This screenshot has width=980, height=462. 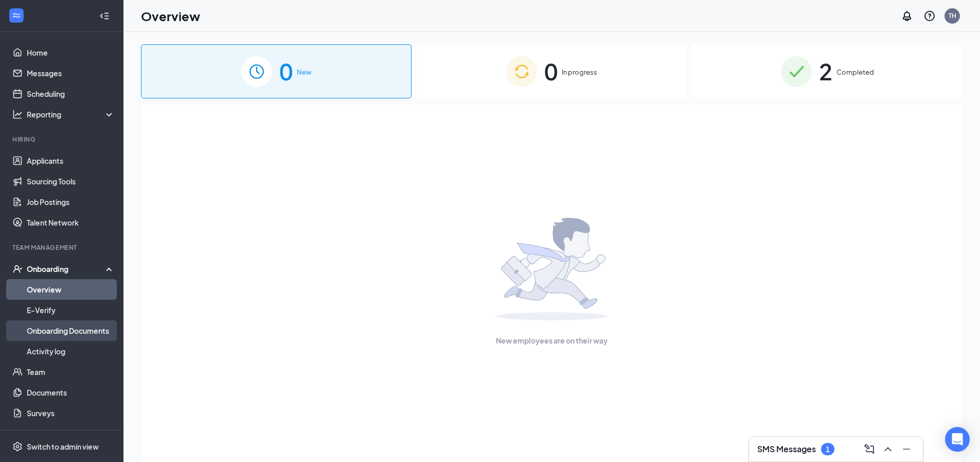 I want to click on svg: ChevronUp, so click(x=888, y=449).